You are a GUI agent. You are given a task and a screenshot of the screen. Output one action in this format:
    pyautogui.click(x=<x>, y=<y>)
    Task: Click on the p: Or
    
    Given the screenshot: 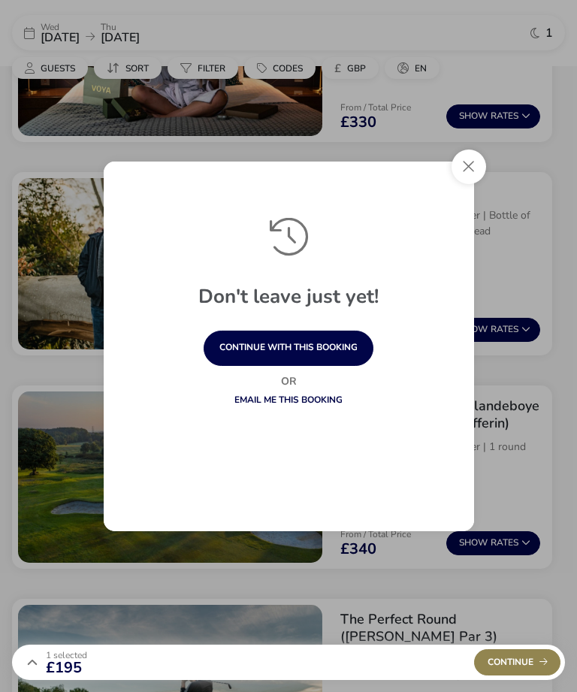 What is the action you would take?
    pyautogui.click(x=289, y=381)
    